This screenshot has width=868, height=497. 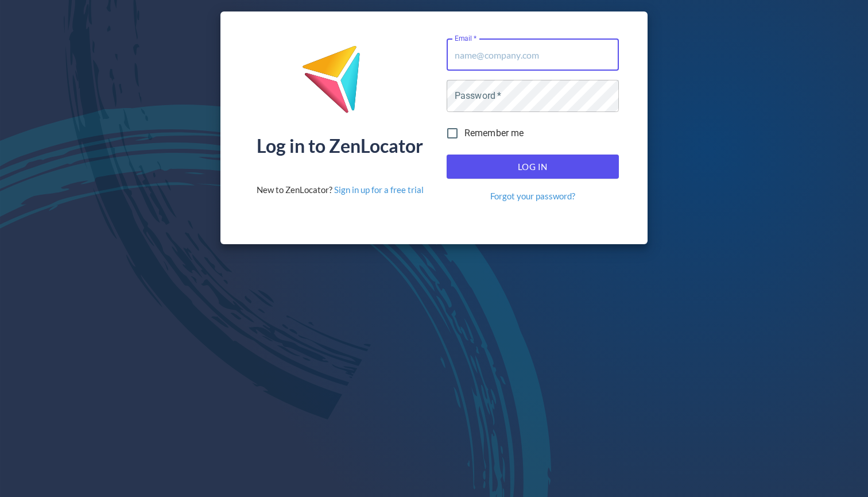 I want to click on div: New to ZenLocator?, so click(x=340, y=189).